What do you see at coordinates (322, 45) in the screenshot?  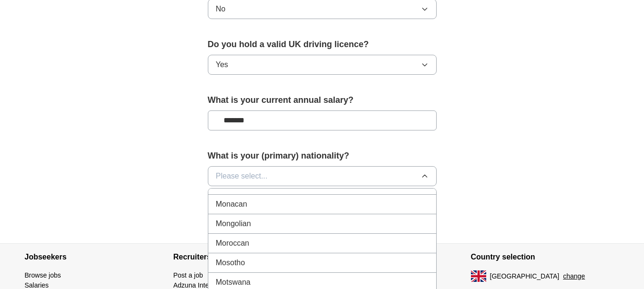 I see `label: Do you hold a valid UK driving licence?` at bounding box center [322, 45].